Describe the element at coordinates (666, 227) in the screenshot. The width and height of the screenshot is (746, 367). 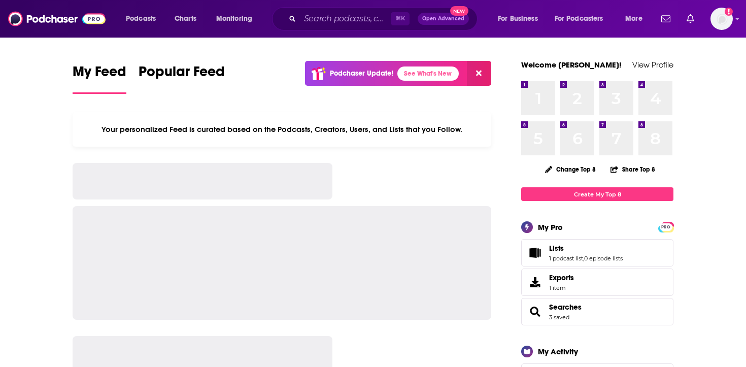
I see `span: PRO` at that location.